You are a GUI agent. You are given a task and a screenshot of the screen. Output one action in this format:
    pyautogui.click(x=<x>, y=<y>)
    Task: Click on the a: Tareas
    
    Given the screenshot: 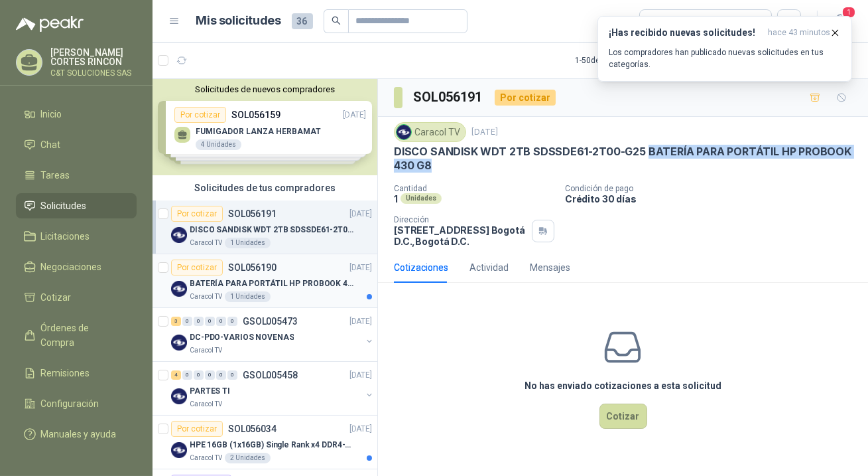 What is the action you would take?
    pyautogui.click(x=76, y=175)
    